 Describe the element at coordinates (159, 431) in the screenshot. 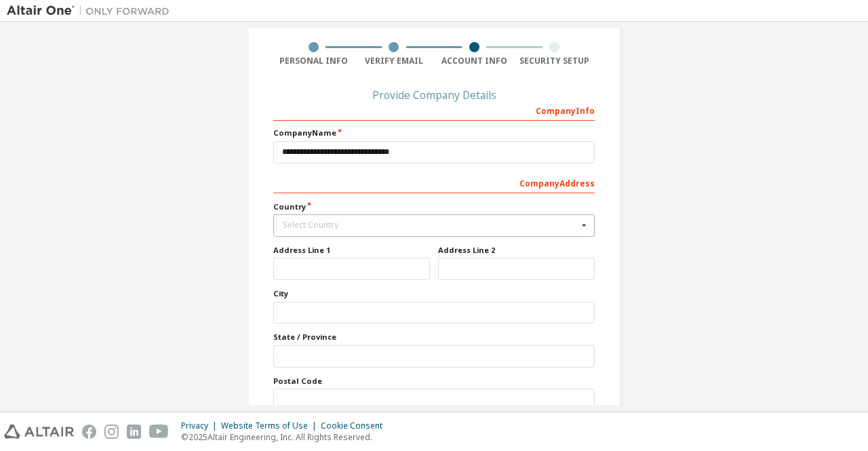

I see `img: youtube.svg` at that location.